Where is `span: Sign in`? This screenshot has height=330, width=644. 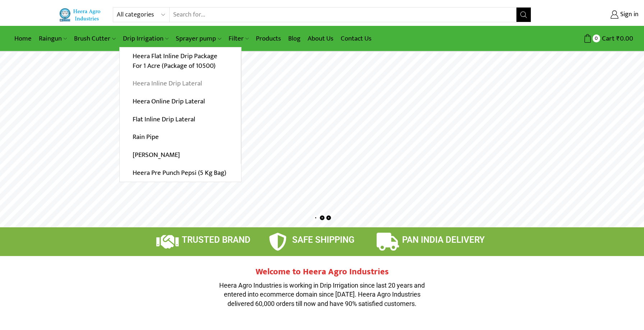 span: Sign in is located at coordinates (628, 15).